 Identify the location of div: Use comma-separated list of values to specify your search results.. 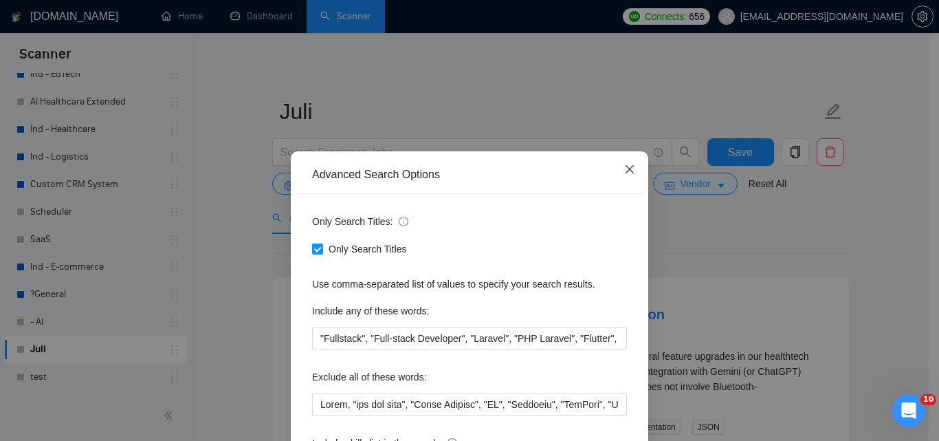
(470, 284).